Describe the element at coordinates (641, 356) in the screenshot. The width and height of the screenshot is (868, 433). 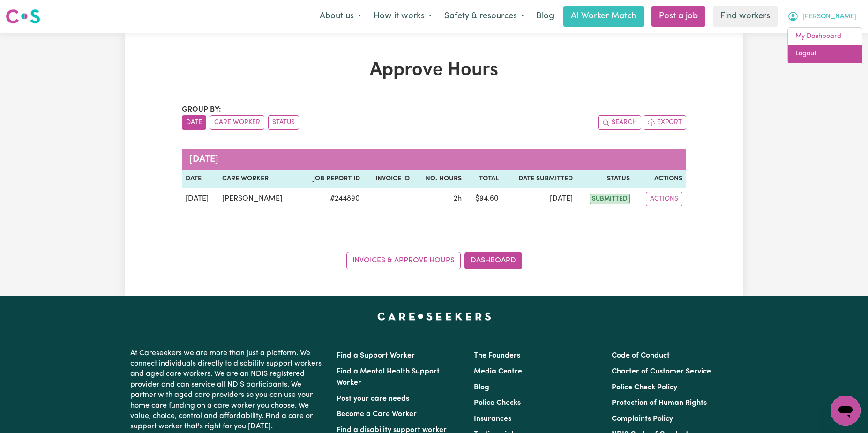
I see `a: Code of Conduct` at that location.